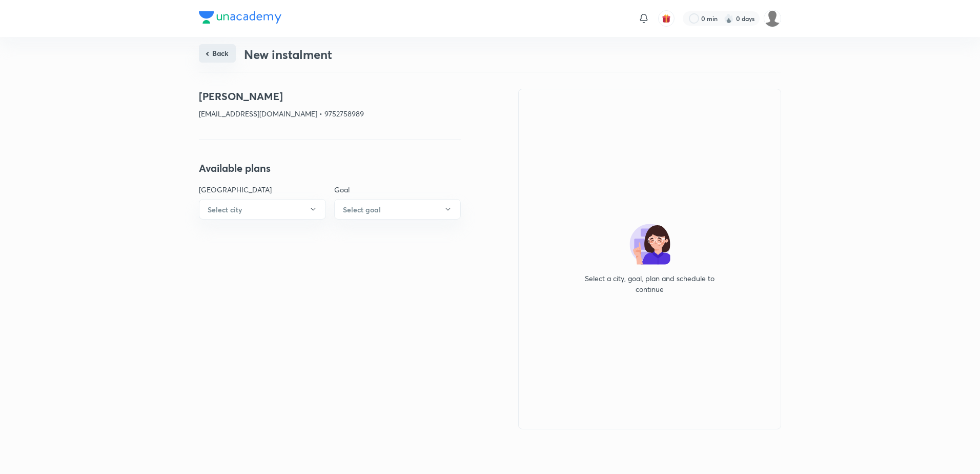 The image size is (980, 474). I want to click on h4: Available plans, so click(329, 168).